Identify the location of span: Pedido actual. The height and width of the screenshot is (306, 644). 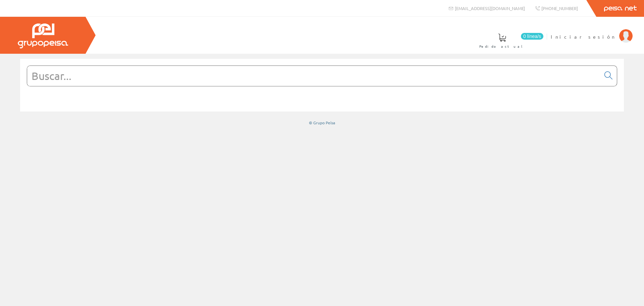
(502, 46).